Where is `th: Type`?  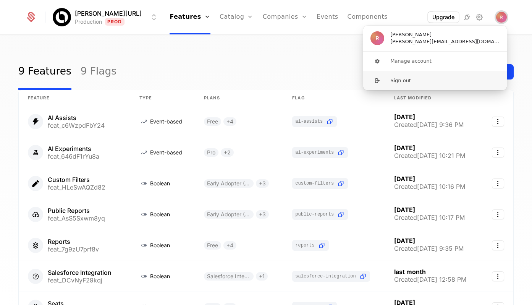 th: Type is located at coordinates (163, 98).